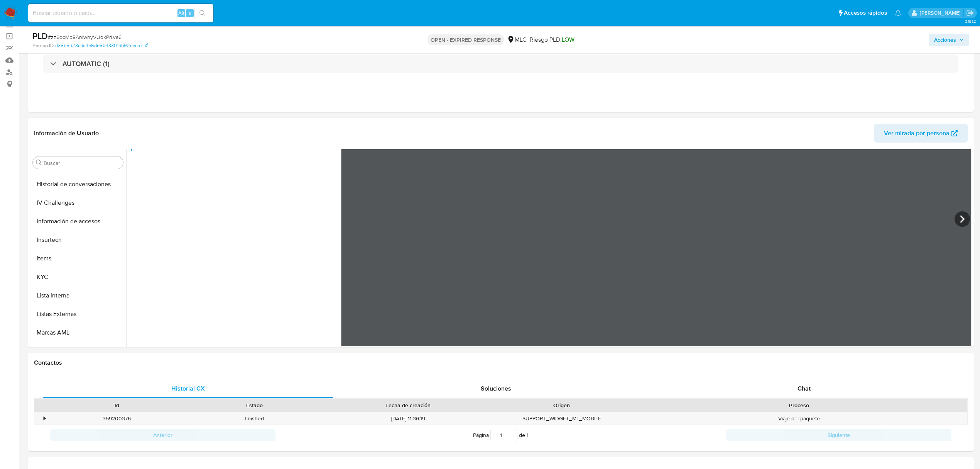 Image resolution: width=980 pixels, height=469 pixels. Describe the element at coordinates (254, 418) in the screenshot. I see `div: finished` at that location.